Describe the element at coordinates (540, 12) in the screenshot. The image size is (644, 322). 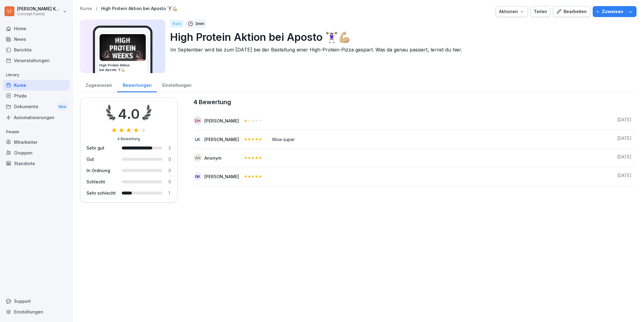
I see `button: Teilen` at that location.